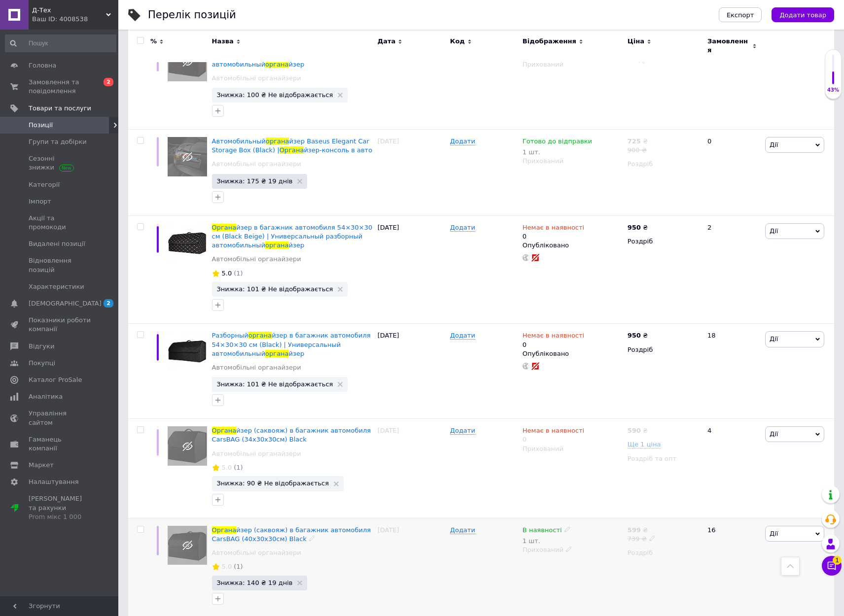  I want to click on div: 4, so click(733, 468).